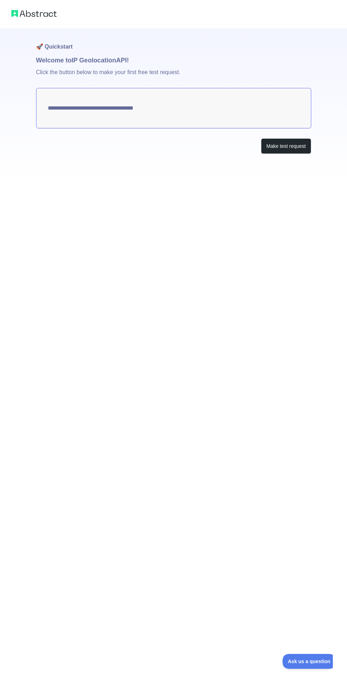 The image size is (347, 683). What do you see at coordinates (286, 146) in the screenshot?
I see `button: Make test request` at bounding box center [286, 146].